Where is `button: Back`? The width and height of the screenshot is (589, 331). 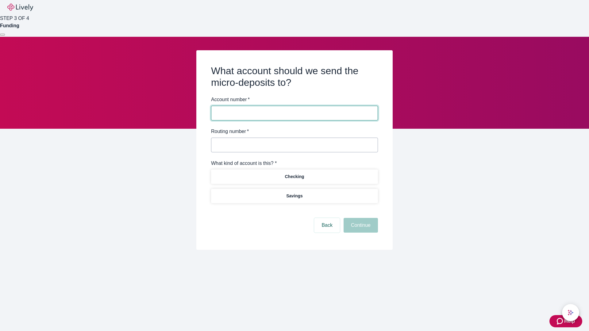
button: Back is located at coordinates (327, 225).